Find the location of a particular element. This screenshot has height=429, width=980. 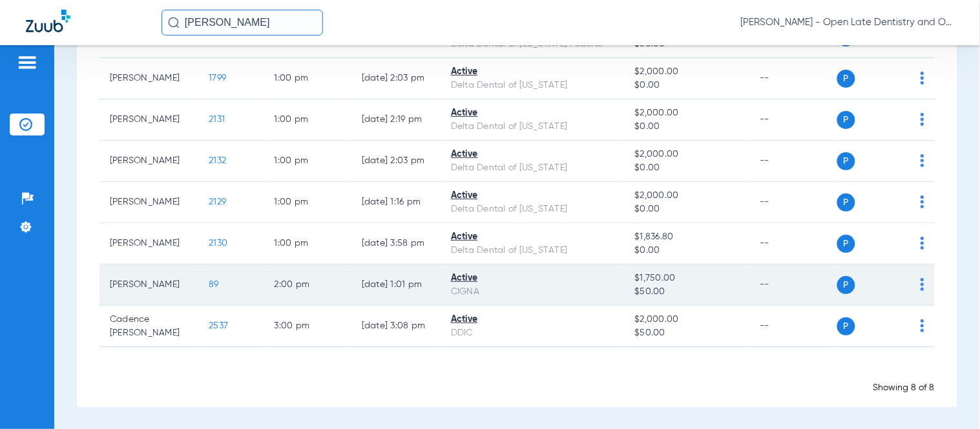

span: 1799 is located at coordinates (217, 78).